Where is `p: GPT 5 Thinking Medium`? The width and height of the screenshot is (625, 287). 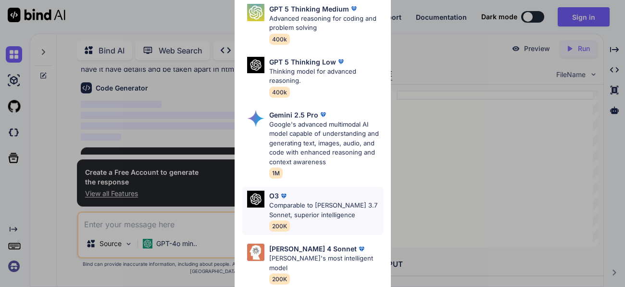
p: GPT 5 Thinking Medium is located at coordinates (309, 9).